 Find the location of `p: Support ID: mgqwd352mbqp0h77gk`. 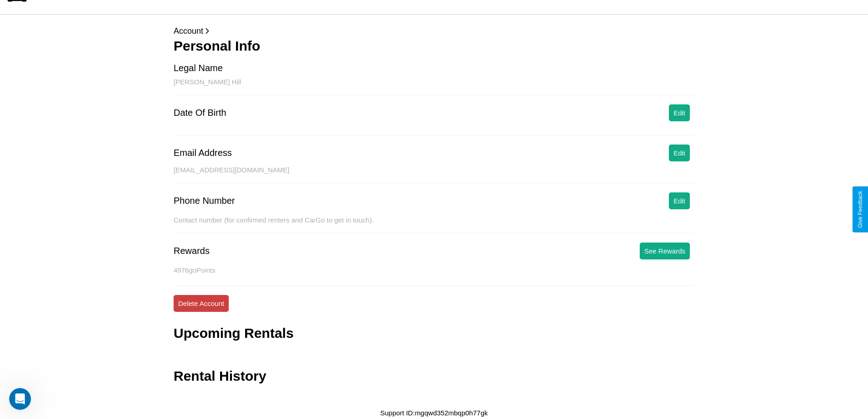

p: Support ID: mgqwd352mbqp0h77gk is located at coordinates (434, 412).